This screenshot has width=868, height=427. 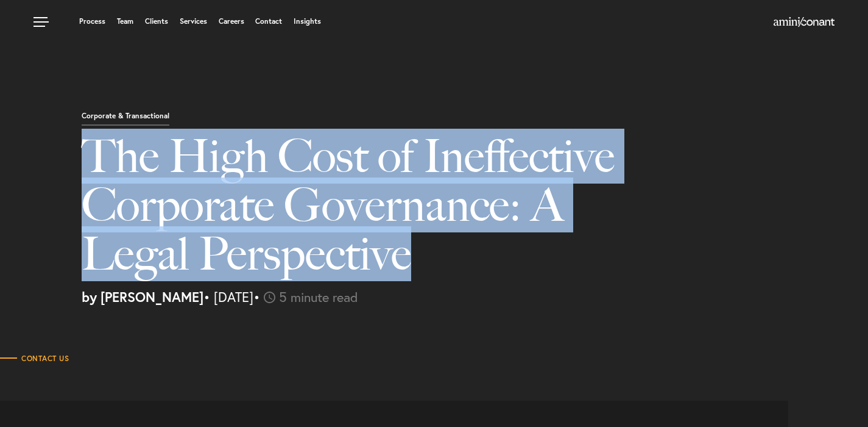 I want to click on a: Contact, so click(x=269, y=21).